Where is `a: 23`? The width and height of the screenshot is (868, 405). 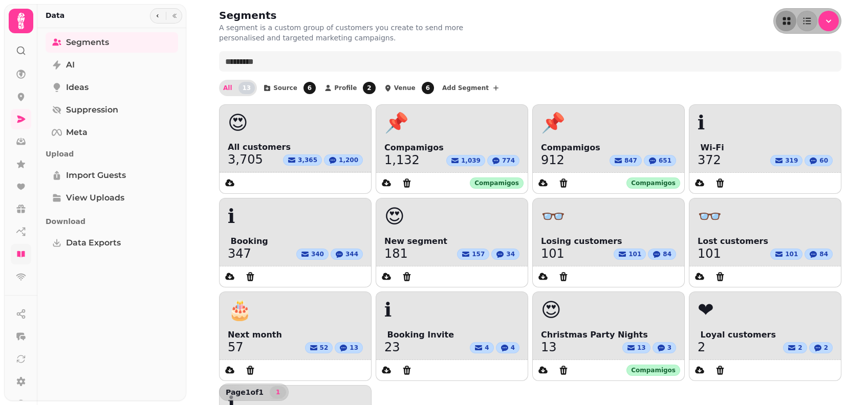
a: 23 is located at coordinates (392, 347).